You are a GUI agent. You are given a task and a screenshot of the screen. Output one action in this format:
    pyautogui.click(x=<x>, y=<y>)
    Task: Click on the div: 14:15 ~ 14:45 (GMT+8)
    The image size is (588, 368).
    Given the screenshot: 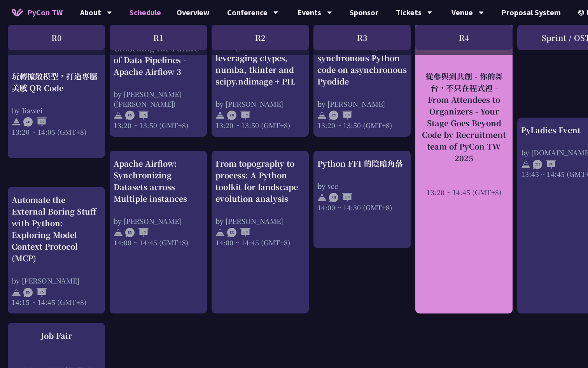 What is the action you would take?
    pyautogui.click(x=56, y=302)
    